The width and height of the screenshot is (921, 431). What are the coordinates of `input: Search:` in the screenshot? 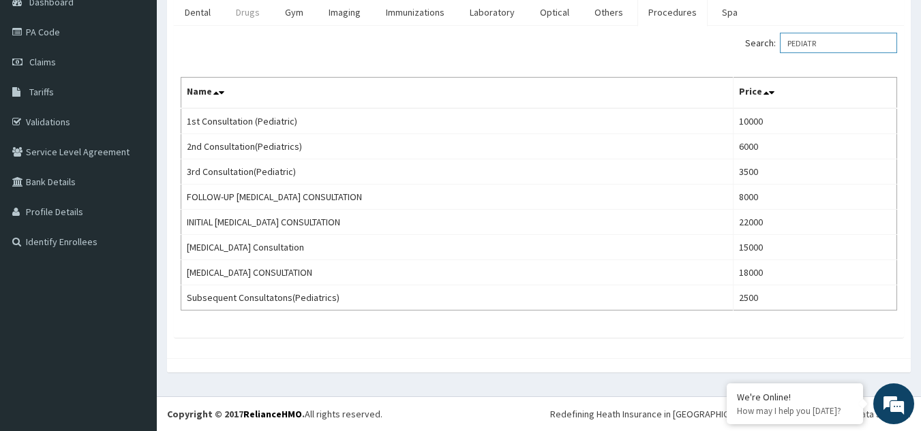 It's located at (838, 43).